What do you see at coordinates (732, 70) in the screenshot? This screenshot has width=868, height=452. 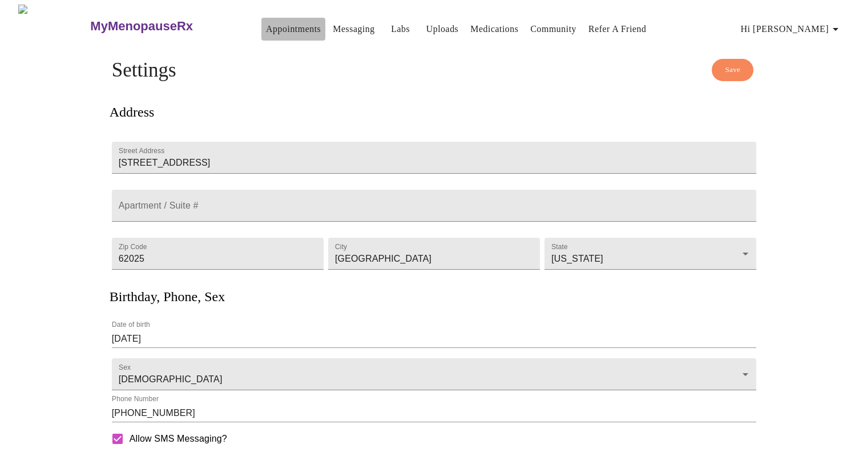 I see `span: Save` at bounding box center [732, 70].